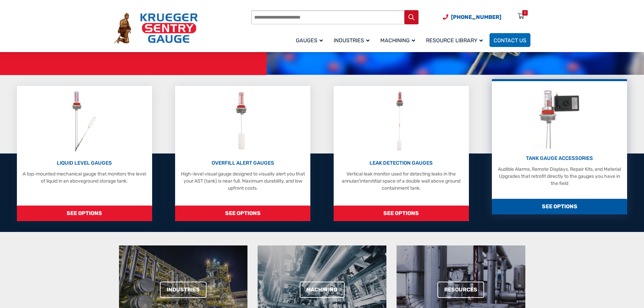 The height and width of the screenshot is (308, 644). What do you see at coordinates (472, 17) in the screenshot?
I see `a: Phone Number (920) 434-8860` at bounding box center [472, 17].